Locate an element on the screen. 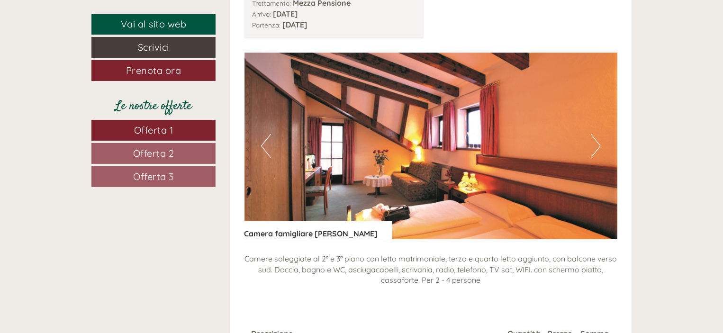 This screenshot has width=723, height=333. img: image is located at coordinates (431, 146).